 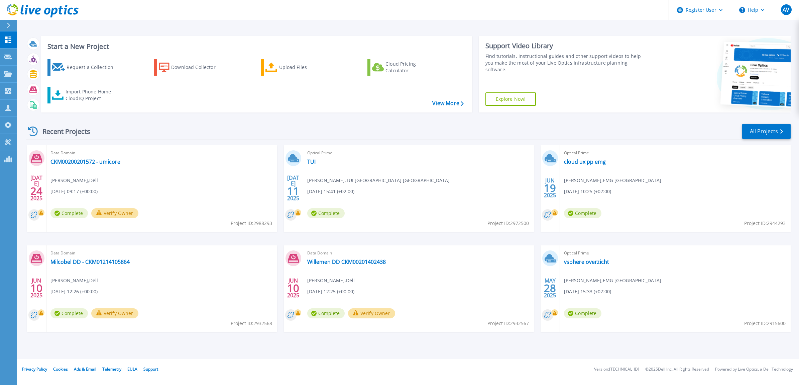 I want to click on a: Milcobel DD - CKM01214105864, so click(x=90, y=262).